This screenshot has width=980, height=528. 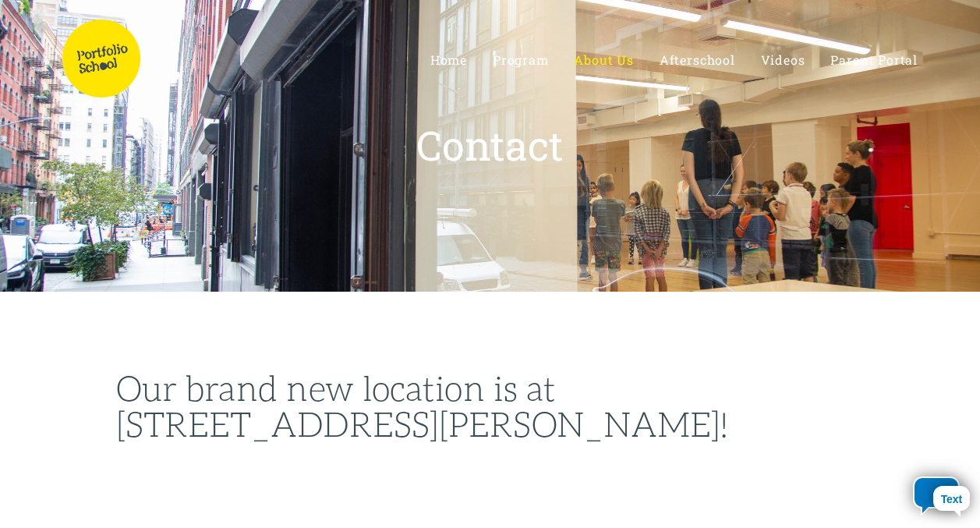 I want to click on h1: Contact, so click(x=490, y=145).